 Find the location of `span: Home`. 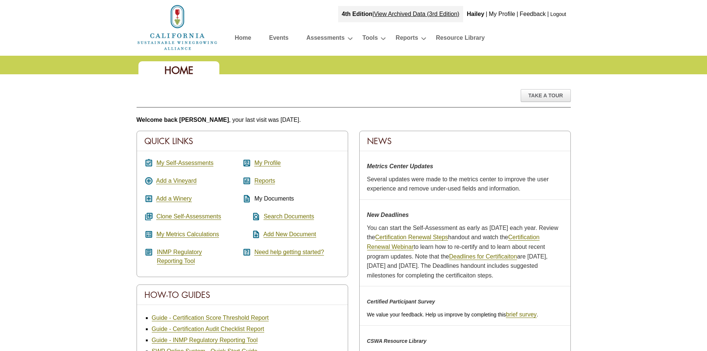

span: Home is located at coordinates (179, 70).